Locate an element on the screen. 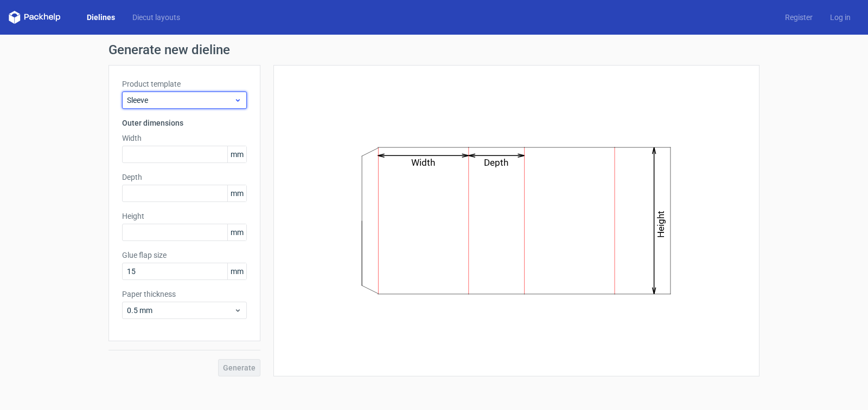 The width and height of the screenshot is (868, 410). text: Width is located at coordinates (424, 163).